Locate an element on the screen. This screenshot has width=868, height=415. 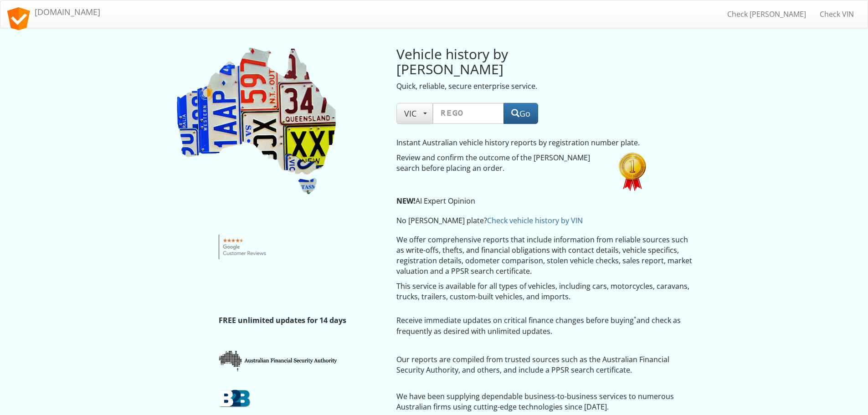
p: We have been supplying dependable business-to-business services to numerous Australian firms usin... is located at coordinates (545, 402).